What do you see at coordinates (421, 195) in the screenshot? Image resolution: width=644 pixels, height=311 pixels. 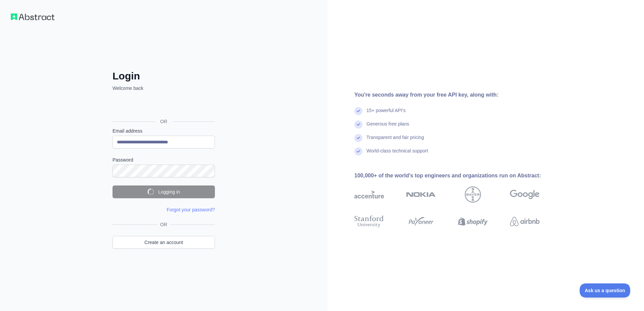 I see `img: nokia` at bounding box center [421, 195].